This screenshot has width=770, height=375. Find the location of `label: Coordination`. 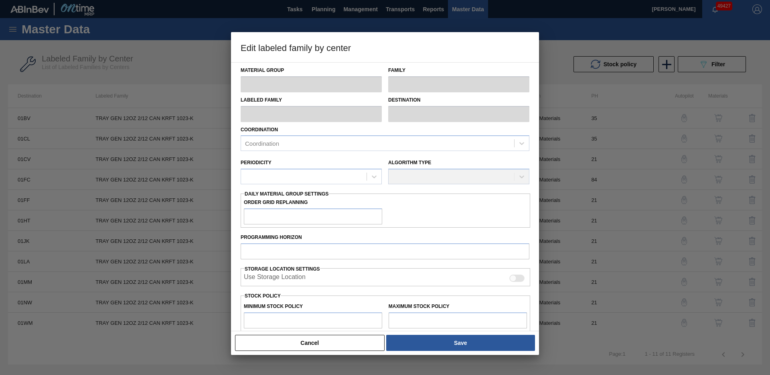

label: Coordination is located at coordinates (259, 130).